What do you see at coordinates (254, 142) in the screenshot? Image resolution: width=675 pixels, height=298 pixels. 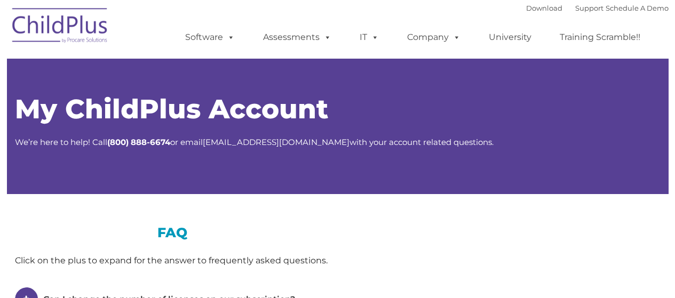 I see `span: We’re here to help! Call or email with your account related questions.` at bounding box center [254, 142].